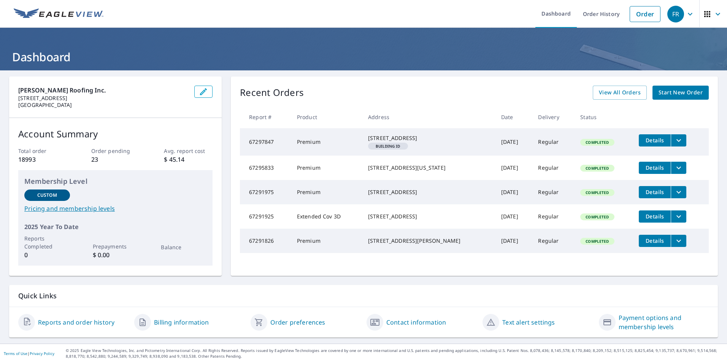 Image resolution: width=727 pixels, height=363 pixels. Describe the element at coordinates (363, 57) in the screenshot. I see `h1: Dashboard` at that location.